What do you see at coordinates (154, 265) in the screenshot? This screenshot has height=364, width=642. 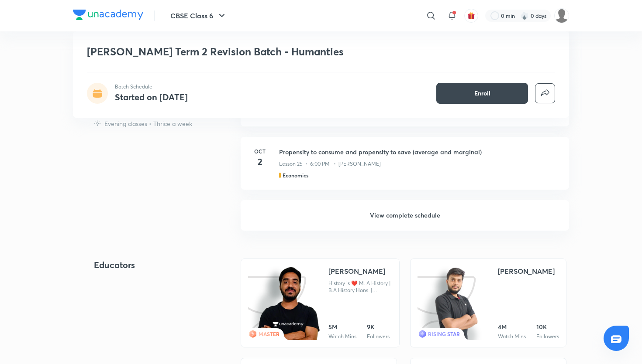 I see `h4: Educators` at bounding box center [154, 265].